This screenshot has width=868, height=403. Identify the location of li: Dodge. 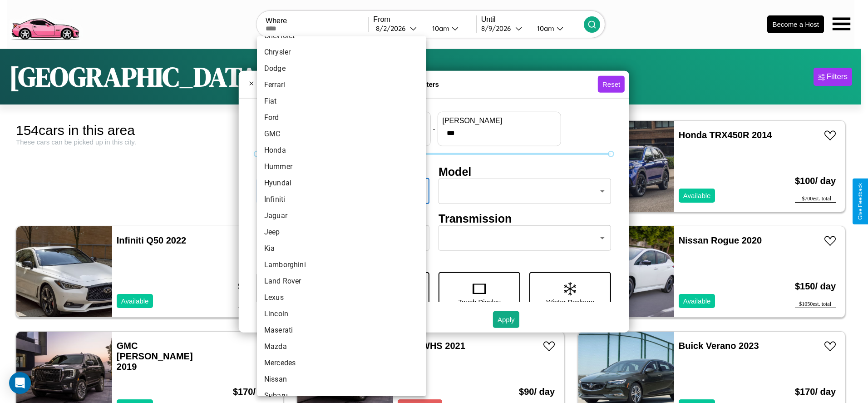
(342, 69).